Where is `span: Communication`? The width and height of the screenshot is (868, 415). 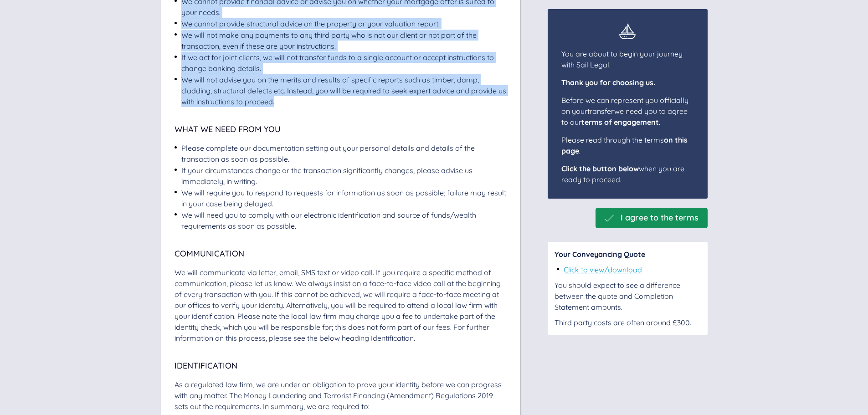 span: Communication is located at coordinates (209, 253).